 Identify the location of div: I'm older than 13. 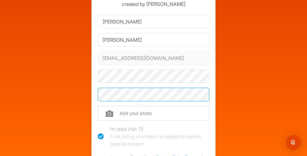
(159, 137).